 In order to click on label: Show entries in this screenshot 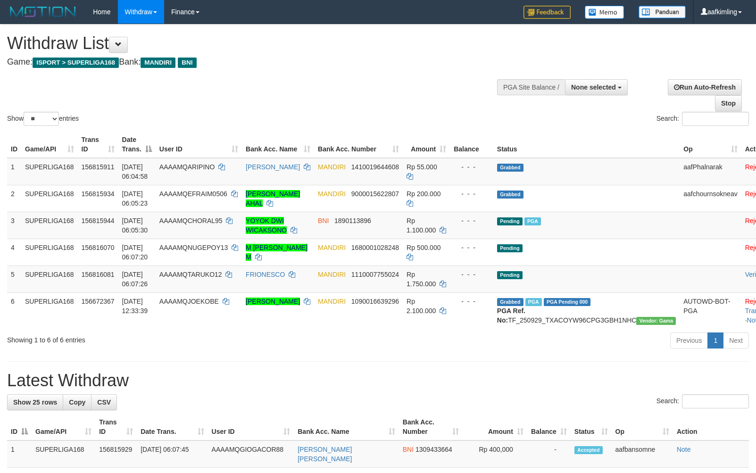, I will do `click(43, 119)`.